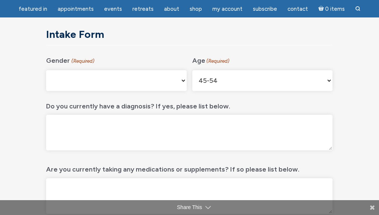 Image resolution: width=379 pixels, height=215 pixels. What do you see at coordinates (297, 9) in the screenshot?
I see `a: Contact` at bounding box center [297, 9].